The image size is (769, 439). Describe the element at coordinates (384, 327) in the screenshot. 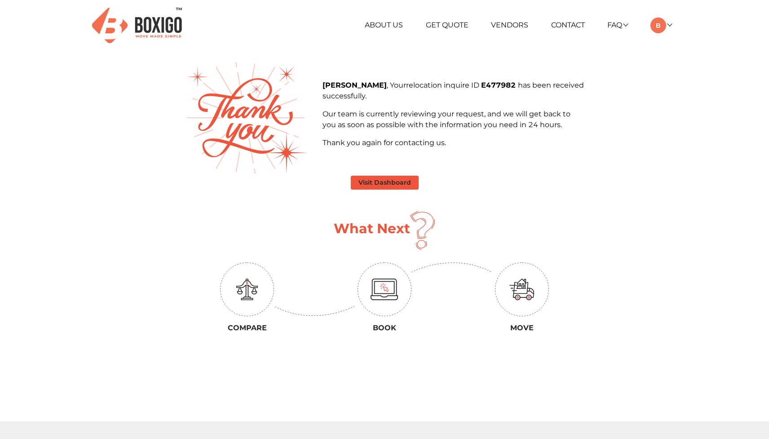

I see `h3: Book` at that location.